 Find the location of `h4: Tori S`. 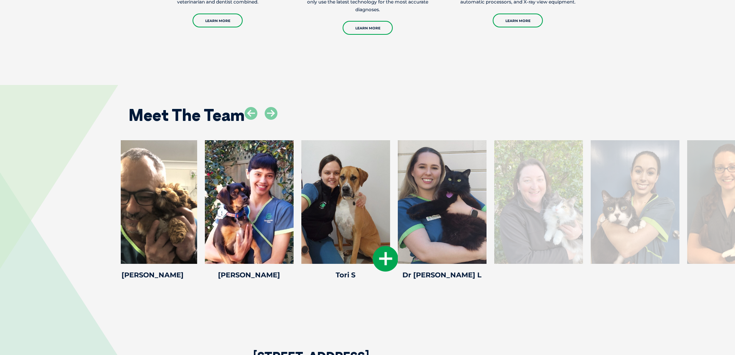

h4: Tori S is located at coordinates (346, 275).